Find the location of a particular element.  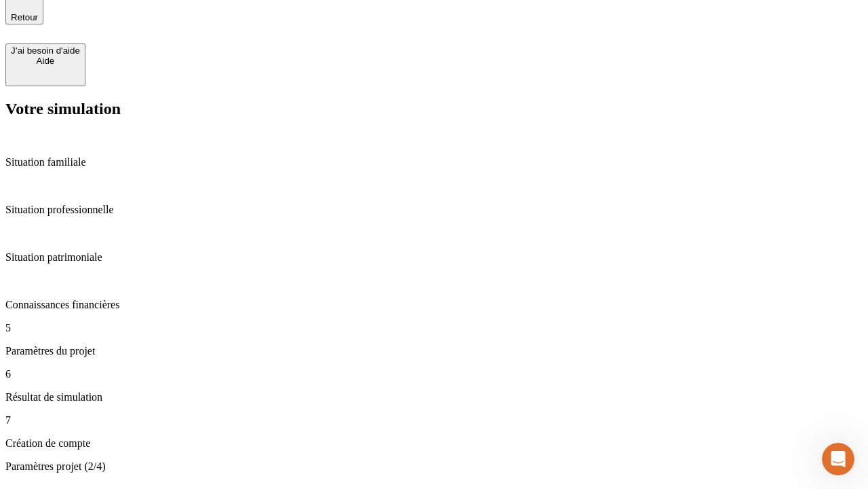

p: Situation professionnelle is located at coordinates (434, 210).